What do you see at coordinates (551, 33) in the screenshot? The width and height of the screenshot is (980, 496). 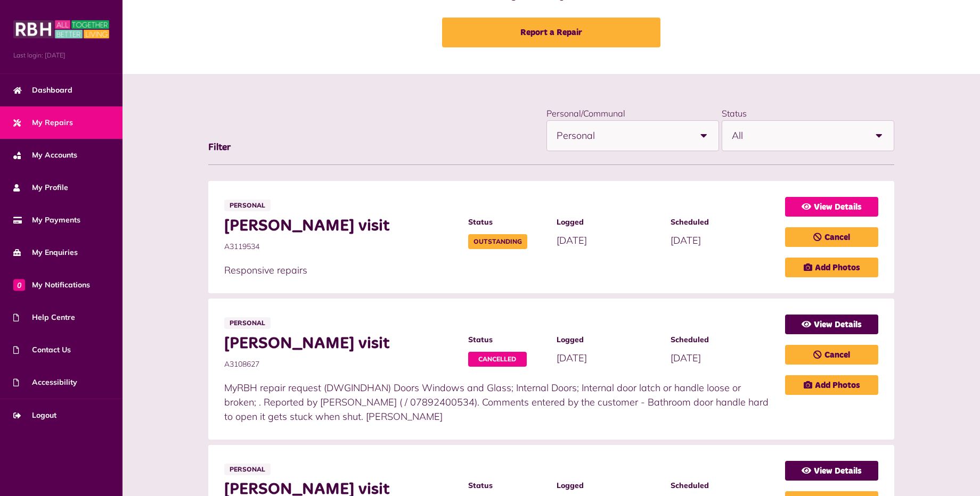 I see `a: Report a Repair` at bounding box center [551, 33].